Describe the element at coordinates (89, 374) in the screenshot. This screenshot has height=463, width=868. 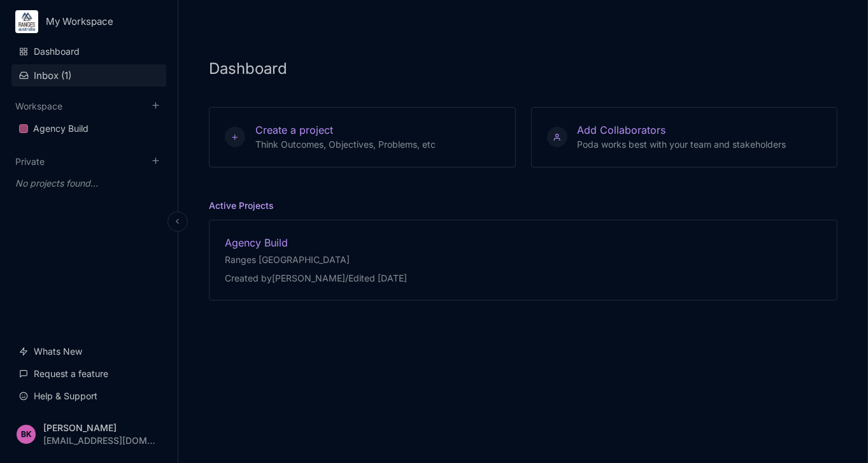
I see `a: Request a feature` at that location.